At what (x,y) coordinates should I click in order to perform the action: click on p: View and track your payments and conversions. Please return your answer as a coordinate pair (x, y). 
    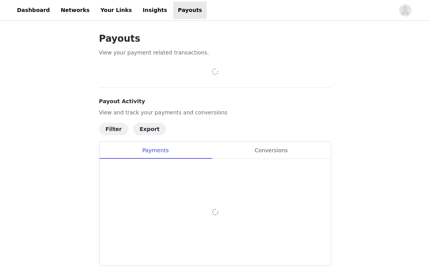
    Looking at the image, I should click on (215, 112).